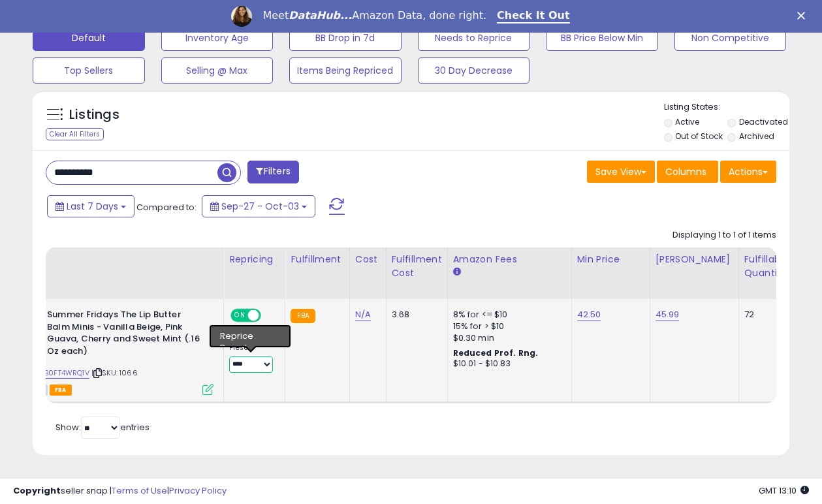 The image size is (822, 504). What do you see at coordinates (784, 490) in the screenshot?
I see `span: 2025-10-11 13:10 GMT` at bounding box center [784, 490].